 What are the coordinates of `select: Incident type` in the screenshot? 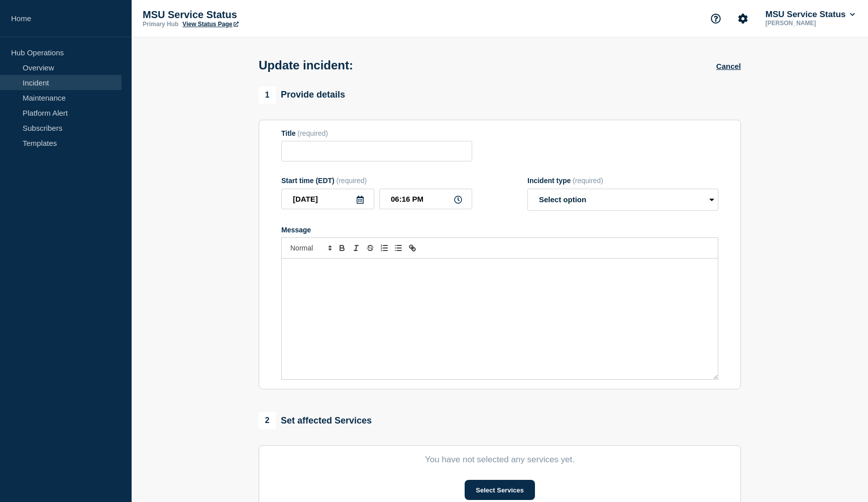 It's located at (623, 199).